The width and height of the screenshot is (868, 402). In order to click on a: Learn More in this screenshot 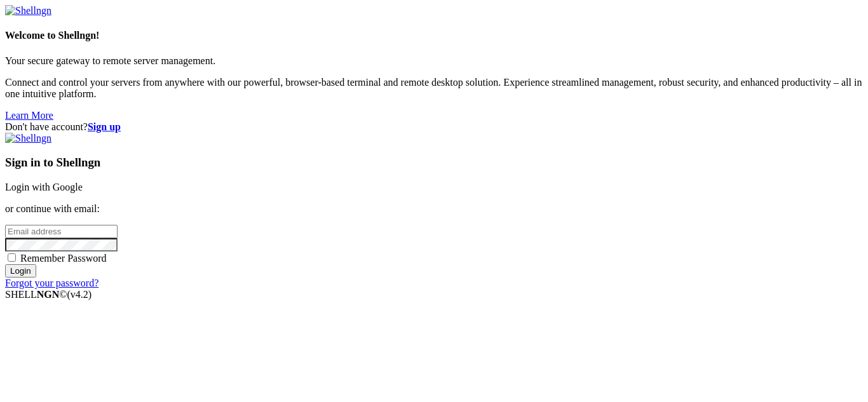, I will do `click(29, 115)`.